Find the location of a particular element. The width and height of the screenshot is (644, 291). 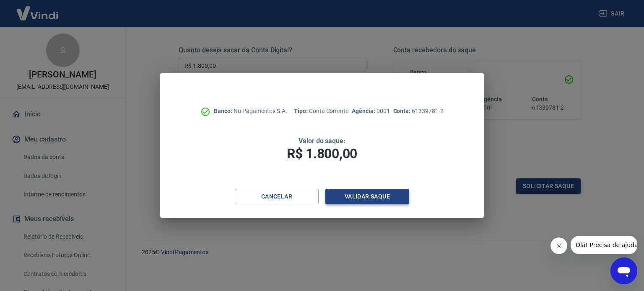

p: Nu Pagamentos S.A. is located at coordinates (250, 111).